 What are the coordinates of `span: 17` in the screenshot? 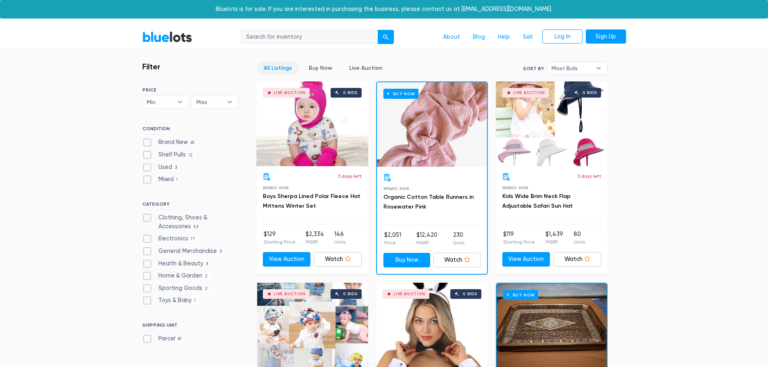 It's located at (193, 239).